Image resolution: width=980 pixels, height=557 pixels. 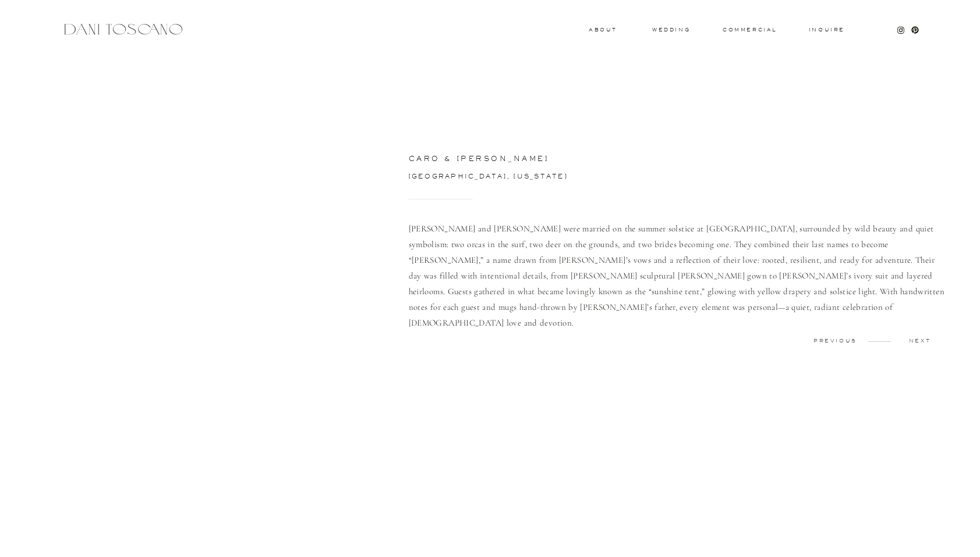 I want to click on a: Inquire, so click(x=826, y=30).